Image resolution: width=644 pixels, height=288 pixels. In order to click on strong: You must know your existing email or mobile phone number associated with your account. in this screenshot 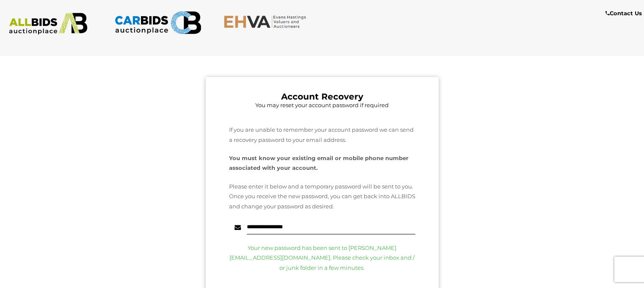, I will do `click(319, 163)`.